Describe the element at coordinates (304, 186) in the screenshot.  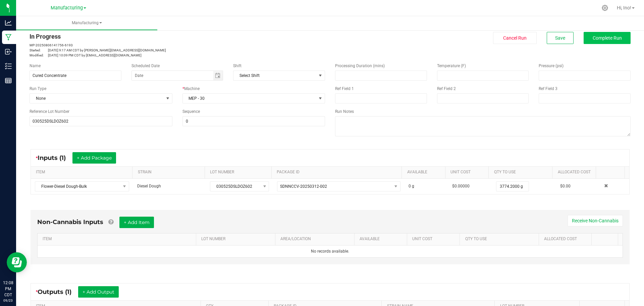
I see `span: SDNNCCV-20250312-002` at that location.